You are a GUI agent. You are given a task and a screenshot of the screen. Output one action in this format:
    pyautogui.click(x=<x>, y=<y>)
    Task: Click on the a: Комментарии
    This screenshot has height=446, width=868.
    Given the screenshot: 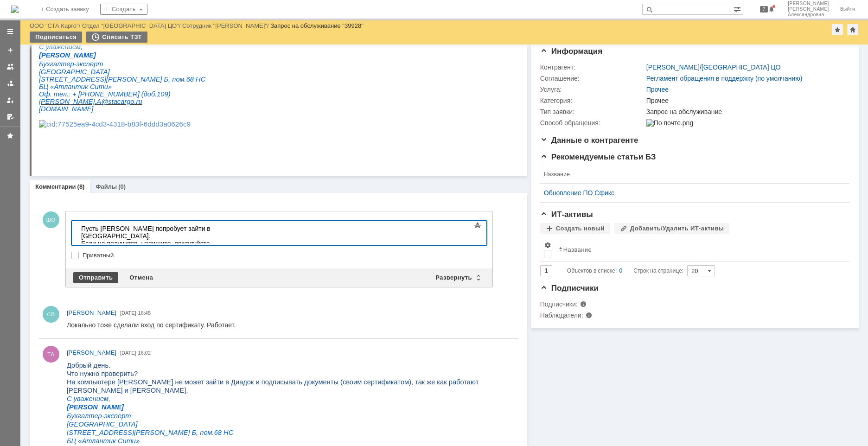 What is the action you would take?
    pyautogui.click(x=56, y=187)
    